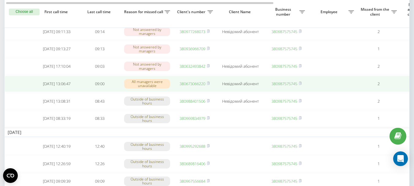 Image resolution: width=414 pixels, height=186 pixels. What do you see at coordinates (192, 181) in the screenshot?
I see `a: 380967556684` at bounding box center [192, 181].